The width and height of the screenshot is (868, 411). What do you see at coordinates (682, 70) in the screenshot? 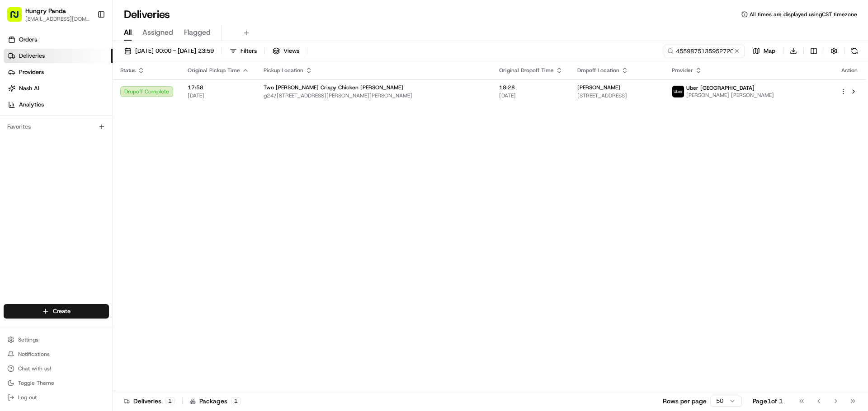
I see `span: Provider` at bounding box center [682, 70].